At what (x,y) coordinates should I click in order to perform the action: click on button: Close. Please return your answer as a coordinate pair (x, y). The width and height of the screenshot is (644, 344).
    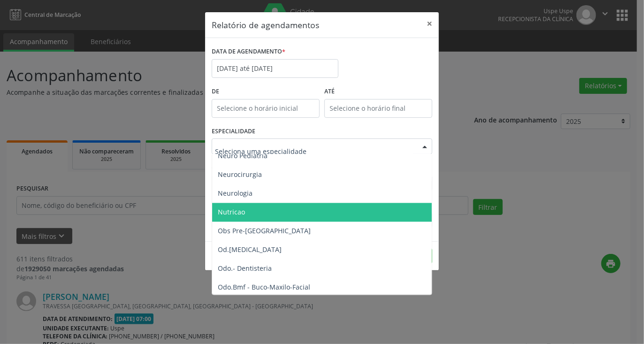
    Looking at the image, I should click on (430, 23).